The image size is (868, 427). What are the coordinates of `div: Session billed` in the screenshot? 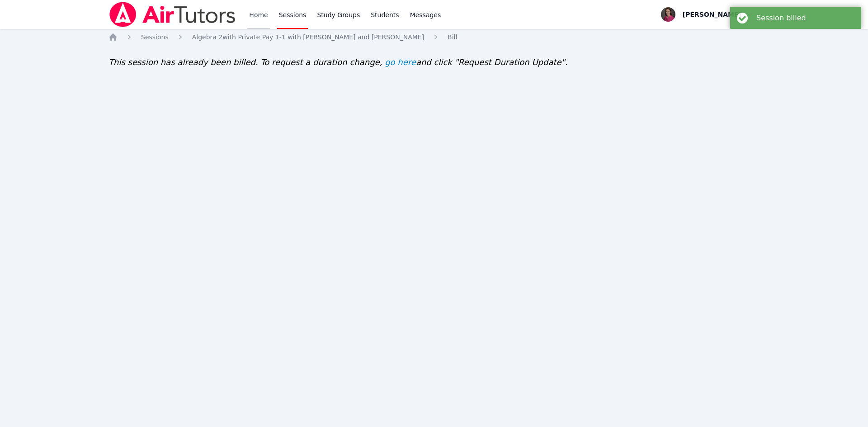 It's located at (805, 18).